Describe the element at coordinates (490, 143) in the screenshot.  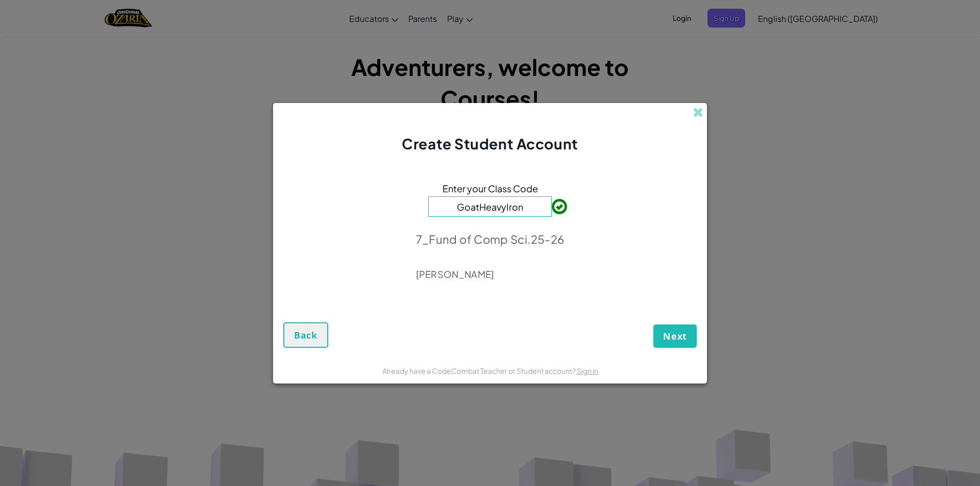
I see `span: Create Student Account` at that location.